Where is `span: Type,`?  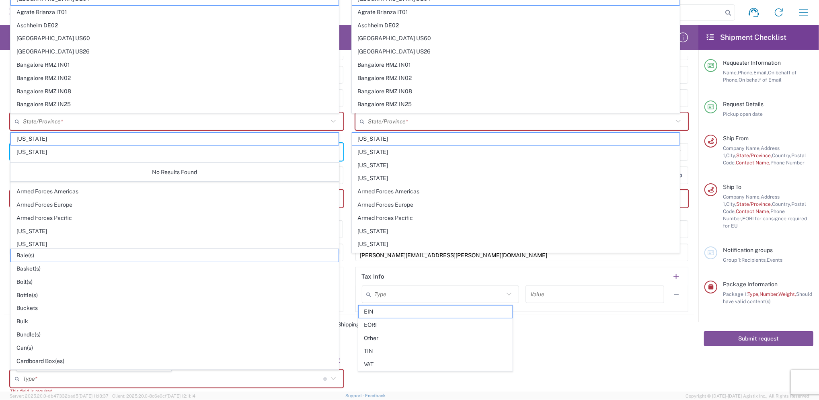
span: Type, is located at coordinates (753, 294).